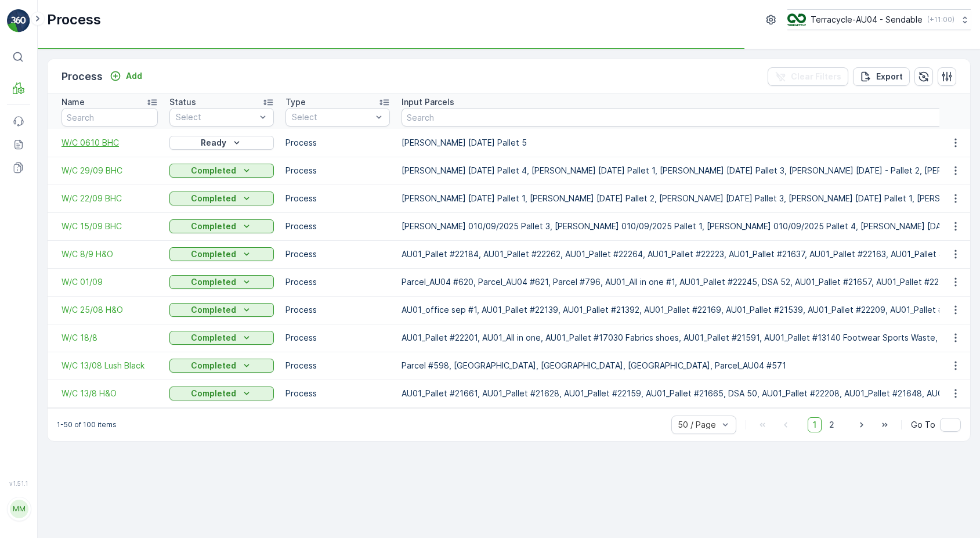 This screenshot has width=980, height=538. What do you see at coordinates (110, 227) in the screenshot?
I see `span: W/C 15/09 BHC` at bounding box center [110, 227].